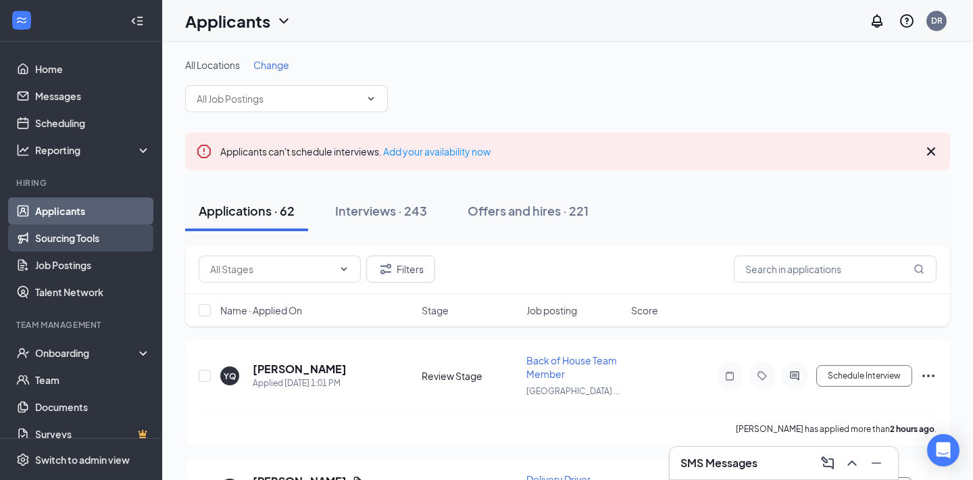  Describe the element at coordinates (827, 463) in the screenshot. I see `button: ComposeMessage` at that location.